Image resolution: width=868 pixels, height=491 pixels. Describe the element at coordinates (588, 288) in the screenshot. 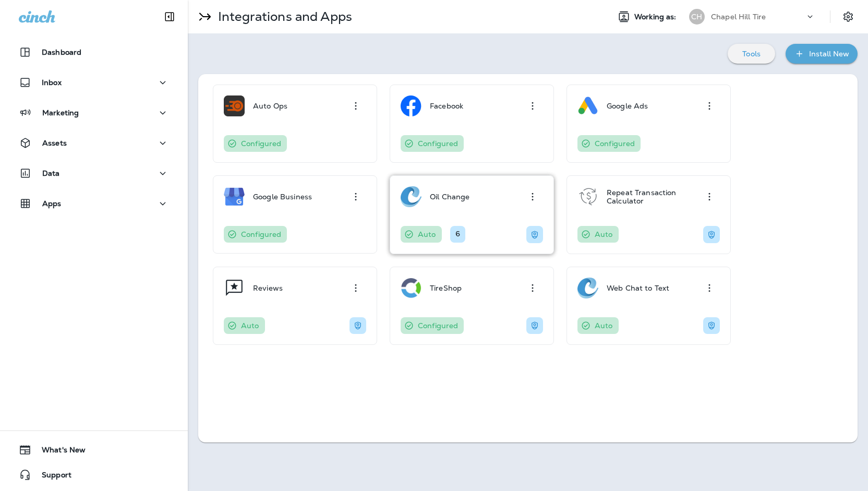

I see `img: Web Chat to Text` at that location.